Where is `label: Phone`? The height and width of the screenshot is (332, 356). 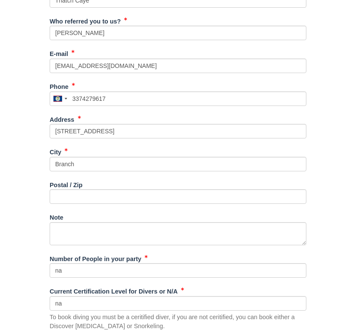 label: Phone is located at coordinates (59, 85).